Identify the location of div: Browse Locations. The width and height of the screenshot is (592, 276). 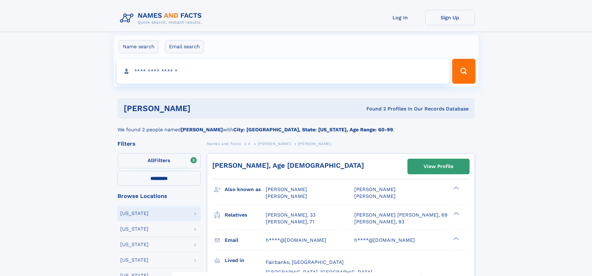
(159, 196).